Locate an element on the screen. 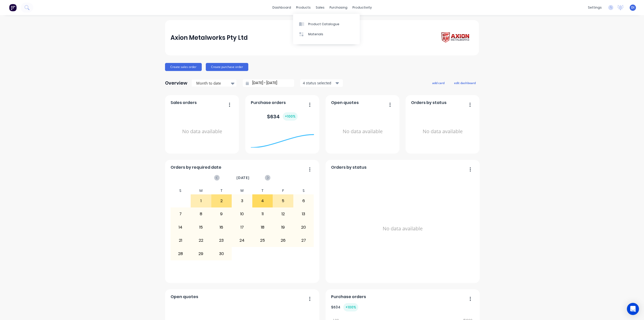  div: 22 is located at coordinates (201, 241).